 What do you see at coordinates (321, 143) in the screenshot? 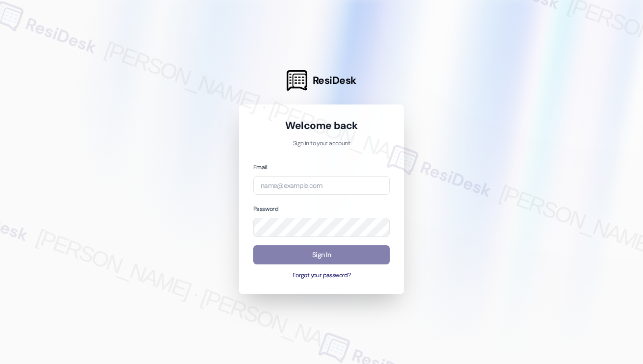
I see `p: Sign in to your account` at bounding box center [321, 143].